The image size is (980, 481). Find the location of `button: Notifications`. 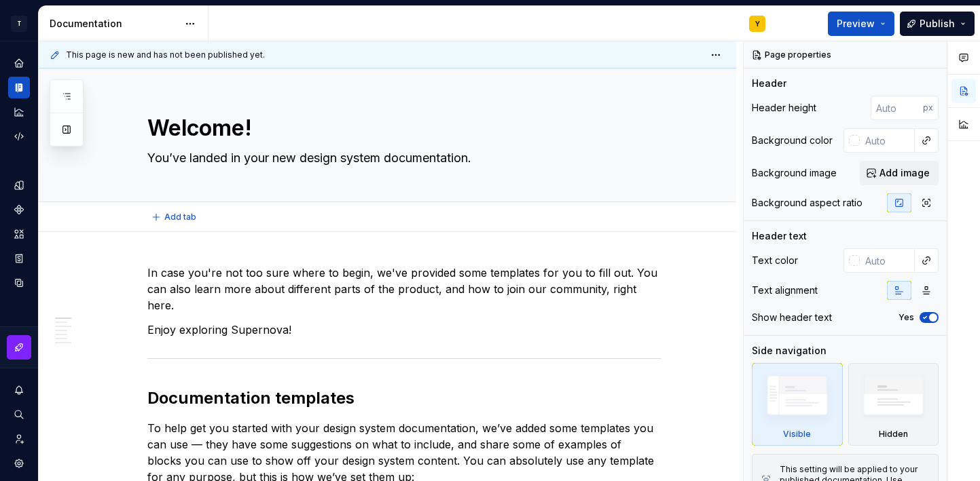

button: Notifications is located at coordinates (19, 390).